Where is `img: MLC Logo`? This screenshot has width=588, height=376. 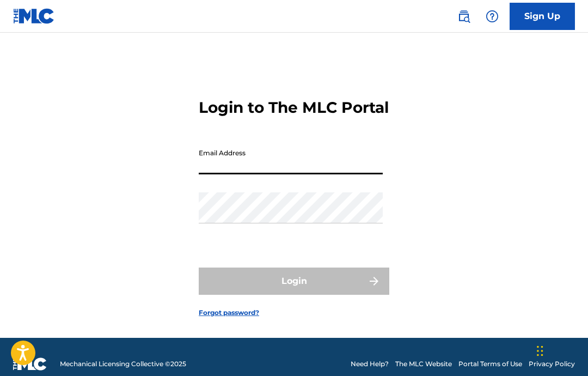
img: MLC Logo is located at coordinates (34, 16).